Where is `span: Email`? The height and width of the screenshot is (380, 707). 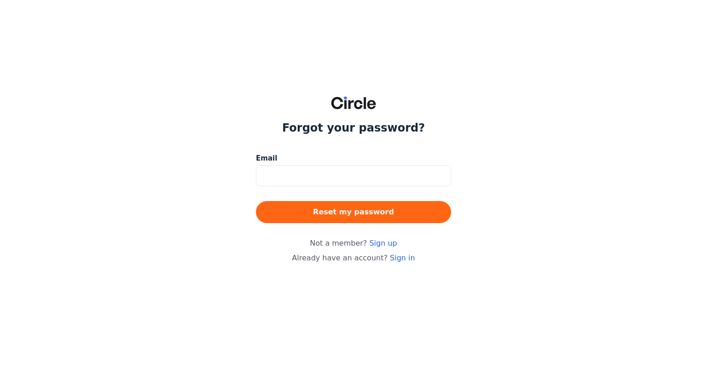 span: Email is located at coordinates (266, 158).